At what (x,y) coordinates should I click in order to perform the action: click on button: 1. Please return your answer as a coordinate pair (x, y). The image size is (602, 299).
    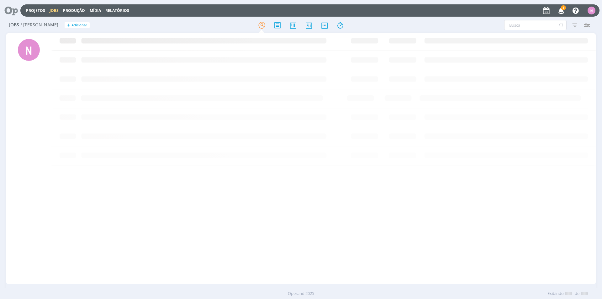
    Looking at the image, I should click on (560, 11).